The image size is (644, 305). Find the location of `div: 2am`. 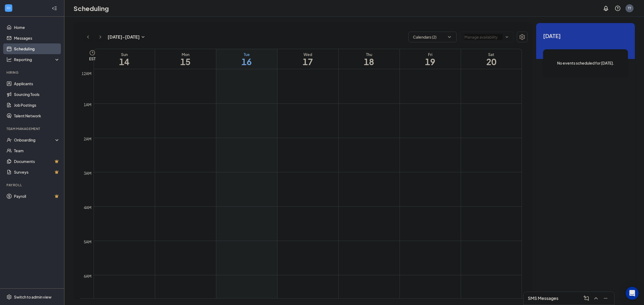

div: 2am is located at coordinates (87, 139).